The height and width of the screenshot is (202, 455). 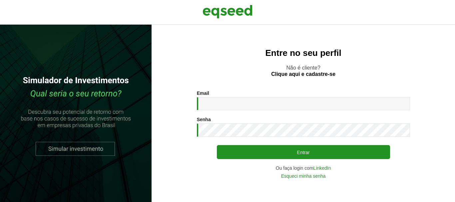 I want to click on label: Email, so click(x=203, y=93).